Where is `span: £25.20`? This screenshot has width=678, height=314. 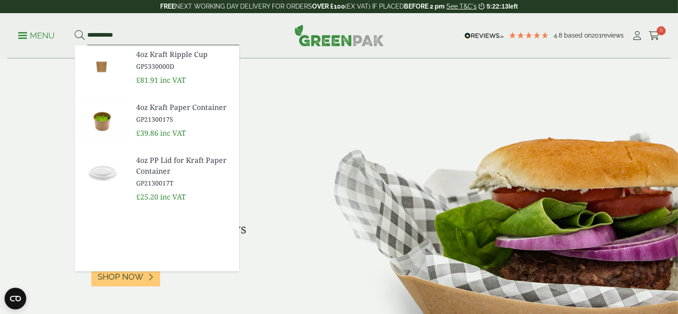 span: £25.20 is located at coordinates (147, 197).